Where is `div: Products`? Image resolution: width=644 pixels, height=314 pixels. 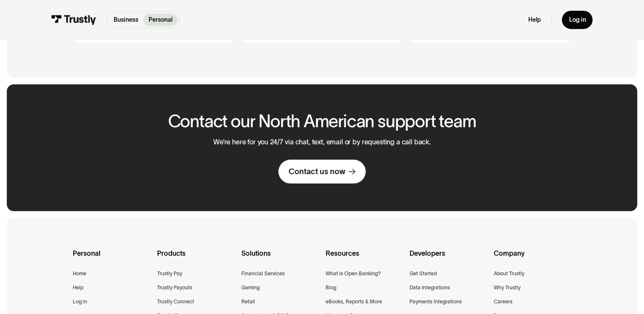
div: Products is located at coordinates (196, 258).